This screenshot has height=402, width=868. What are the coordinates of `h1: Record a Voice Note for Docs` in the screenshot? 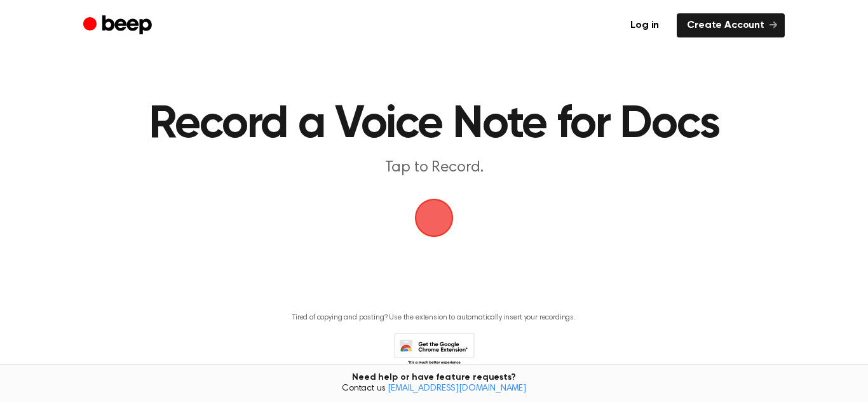 It's located at (434, 124).